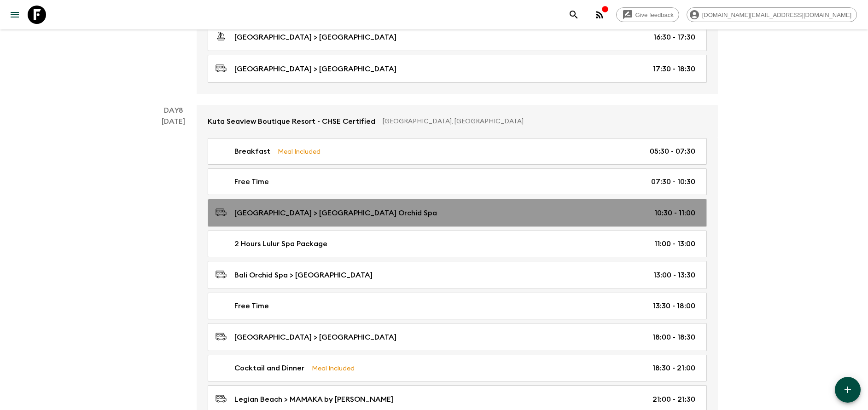 This screenshot has height=410, width=868. I want to click on span: Give feedback, so click(654, 15).